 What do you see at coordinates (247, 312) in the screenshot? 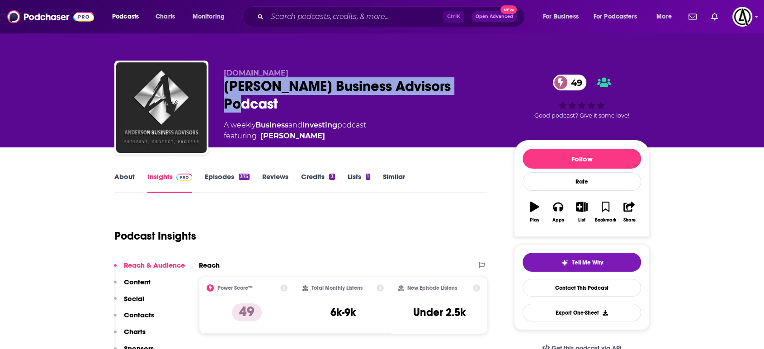
I see `p: 49` at bounding box center [247, 312].